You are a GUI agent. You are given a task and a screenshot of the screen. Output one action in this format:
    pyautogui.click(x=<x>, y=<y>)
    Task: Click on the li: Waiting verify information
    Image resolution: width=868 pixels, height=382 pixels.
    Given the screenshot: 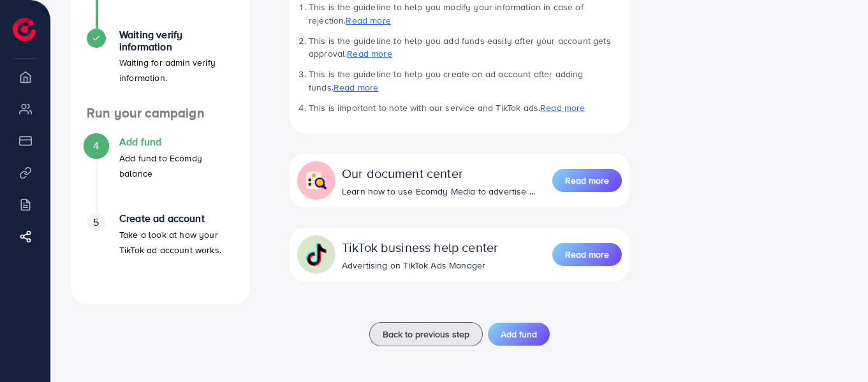 What is the action you would take?
    pyautogui.click(x=160, y=67)
    